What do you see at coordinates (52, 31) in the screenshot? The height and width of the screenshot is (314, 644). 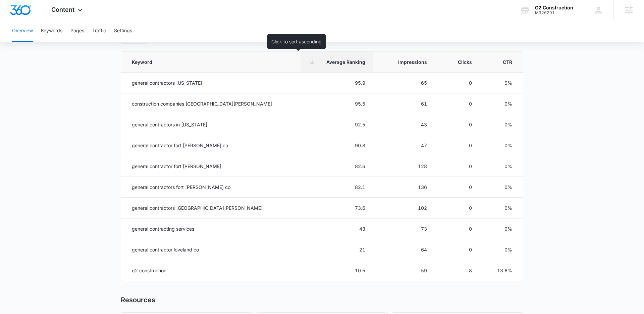 I see `button: Keywords` at bounding box center [52, 31].